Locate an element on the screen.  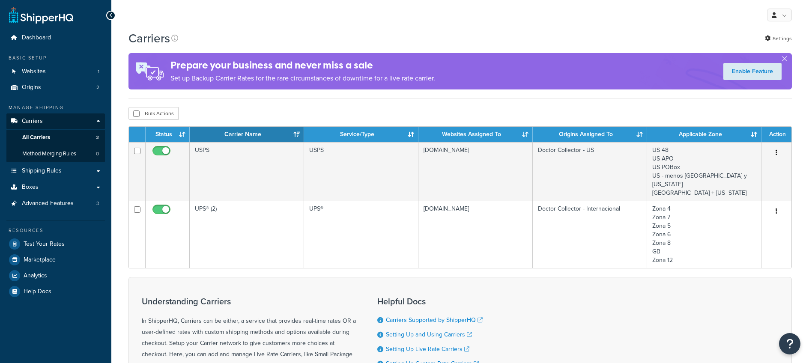
li: Method Merging Rules is located at coordinates (56, 154).